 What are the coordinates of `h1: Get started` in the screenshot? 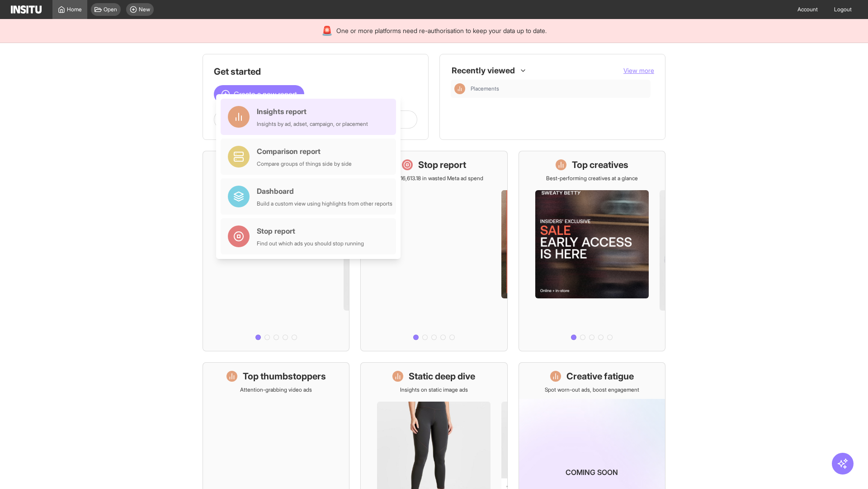 It's located at (316, 72).